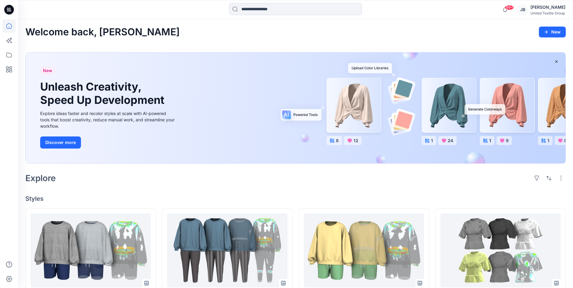 This screenshot has height=288, width=573. I want to click on button: New, so click(552, 32).